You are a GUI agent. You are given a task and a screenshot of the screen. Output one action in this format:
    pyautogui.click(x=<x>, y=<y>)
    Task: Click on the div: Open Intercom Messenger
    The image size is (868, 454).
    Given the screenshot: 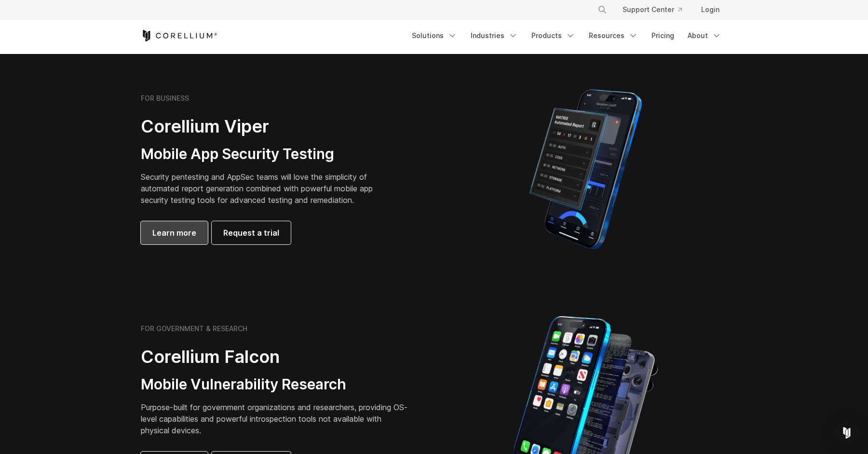 What is the action you would take?
    pyautogui.click(x=847, y=433)
    